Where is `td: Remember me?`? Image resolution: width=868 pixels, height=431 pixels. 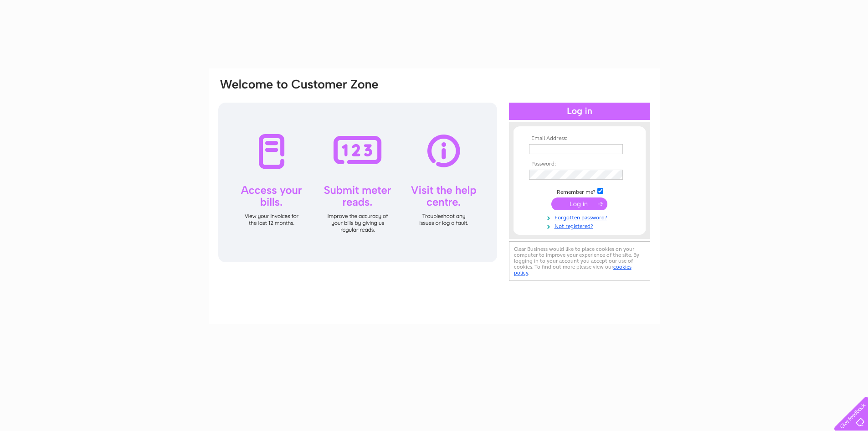
td: Remember me? is located at coordinates (580, 191).